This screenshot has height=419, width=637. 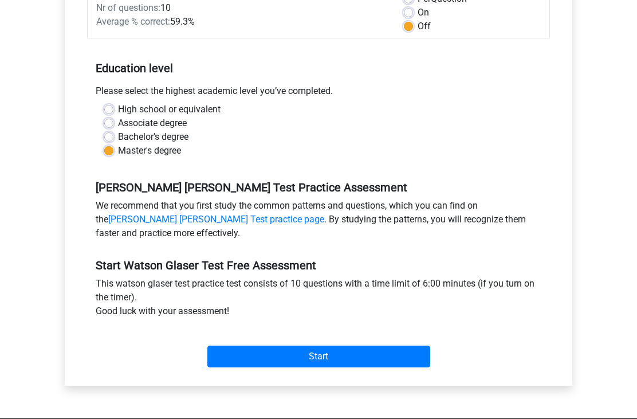 What do you see at coordinates (128, 8) in the screenshot?
I see `span: Nr of questions:` at bounding box center [128, 8].